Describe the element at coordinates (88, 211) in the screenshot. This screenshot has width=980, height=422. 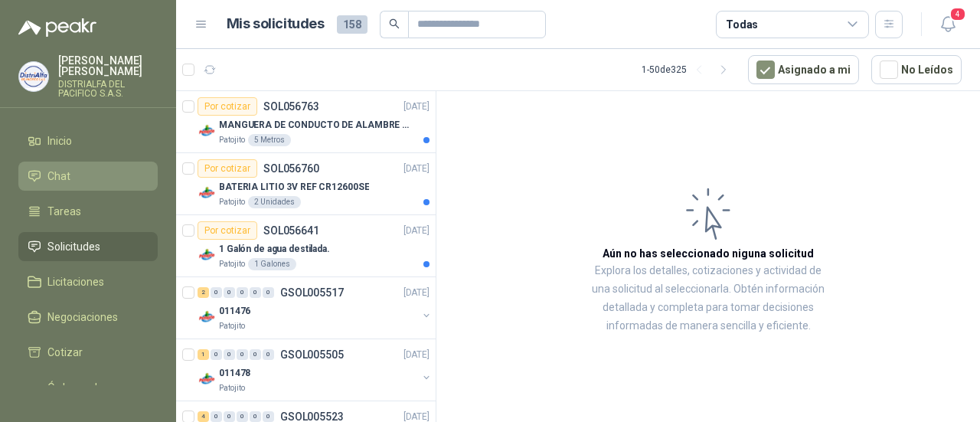
I see `a: Tareas` at that location.